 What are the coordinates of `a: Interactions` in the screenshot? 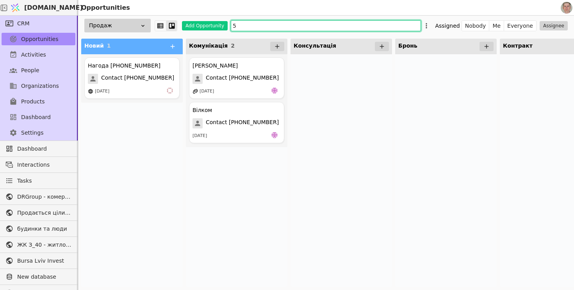 It's located at (38, 165).